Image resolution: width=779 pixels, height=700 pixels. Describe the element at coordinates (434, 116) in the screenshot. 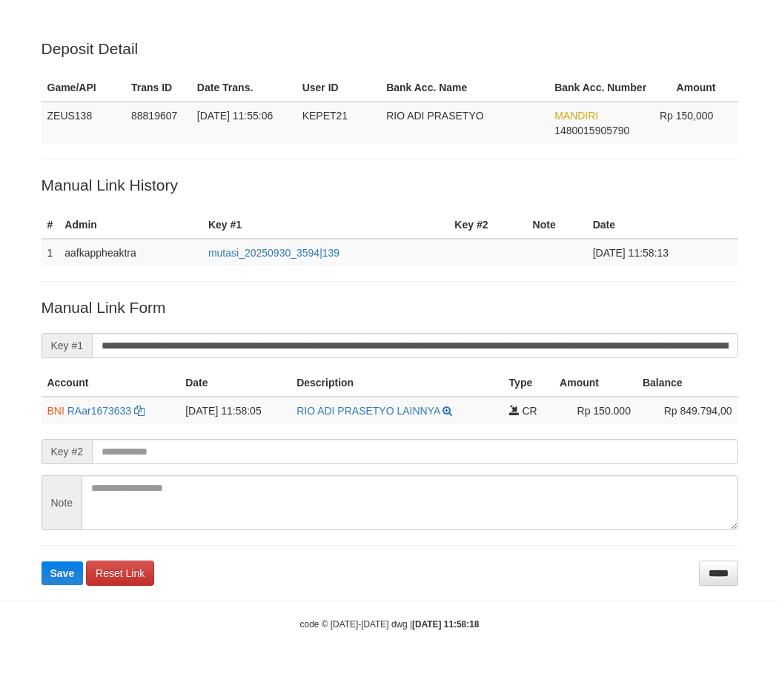

I see `span: RIO ADI PRASETYO` at that location.